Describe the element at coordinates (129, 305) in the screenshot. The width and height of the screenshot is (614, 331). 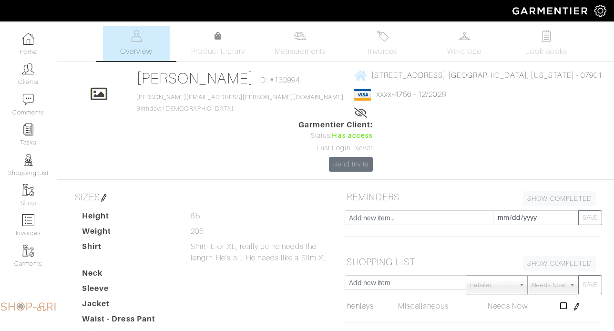
I see `dt: Jacket` at that location.